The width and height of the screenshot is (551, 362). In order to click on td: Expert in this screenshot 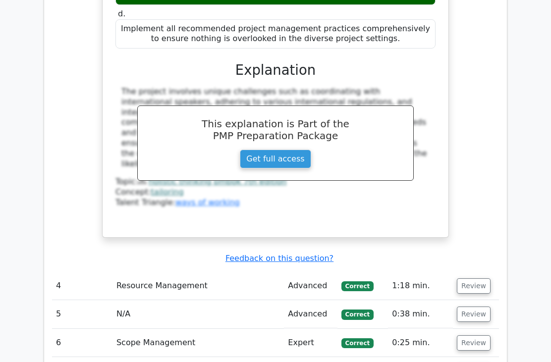, I will do `click(310, 343)`.